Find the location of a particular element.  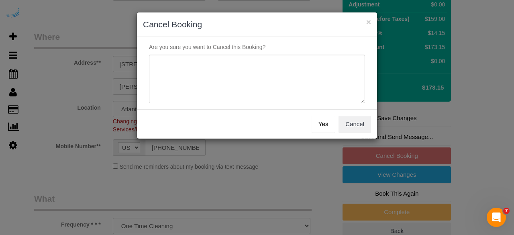

button: Cancel is located at coordinates (354, 124).